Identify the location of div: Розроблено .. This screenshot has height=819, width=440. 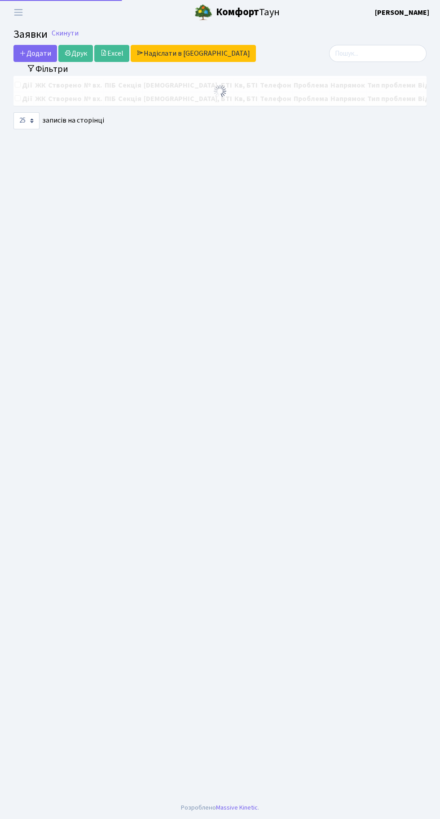
(220, 808).